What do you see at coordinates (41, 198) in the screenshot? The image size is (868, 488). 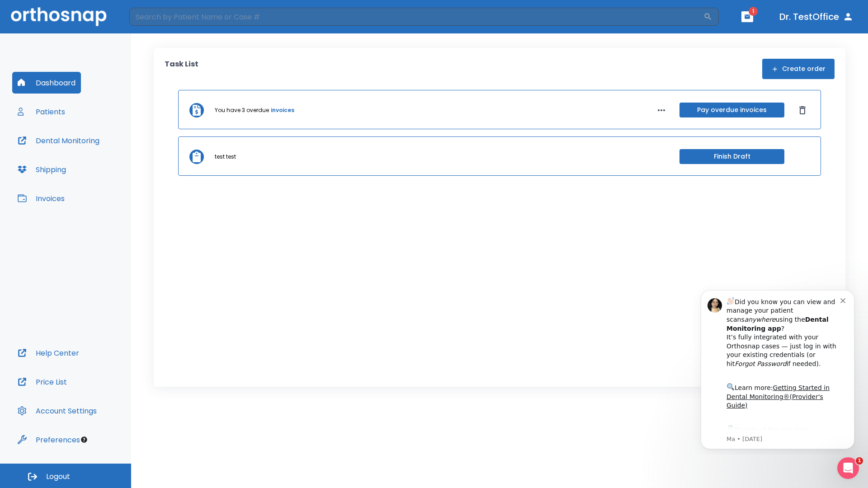 I see `button: Invoices` at bounding box center [41, 198].